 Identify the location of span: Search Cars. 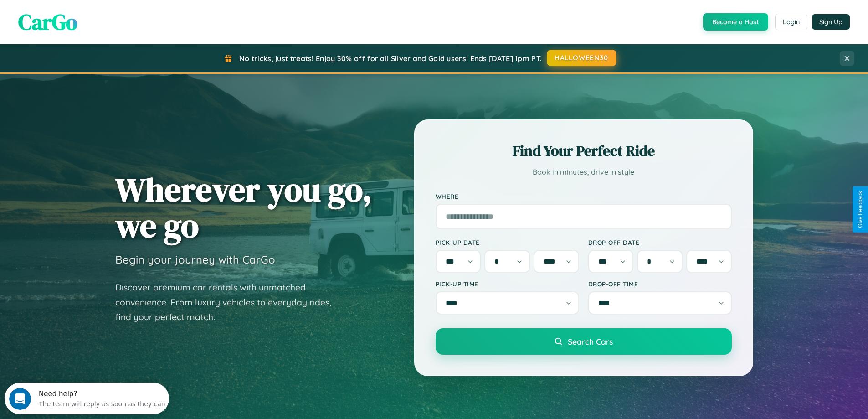
(590, 342).